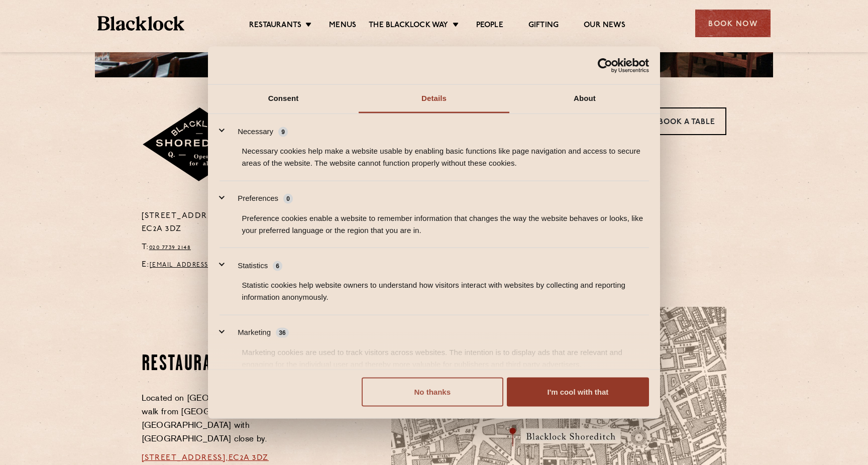 This screenshot has width=868, height=465. What do you see at coordinates (604, 26) in the screenshot?
I see `a: Our News` at bounding box center [604, 26].